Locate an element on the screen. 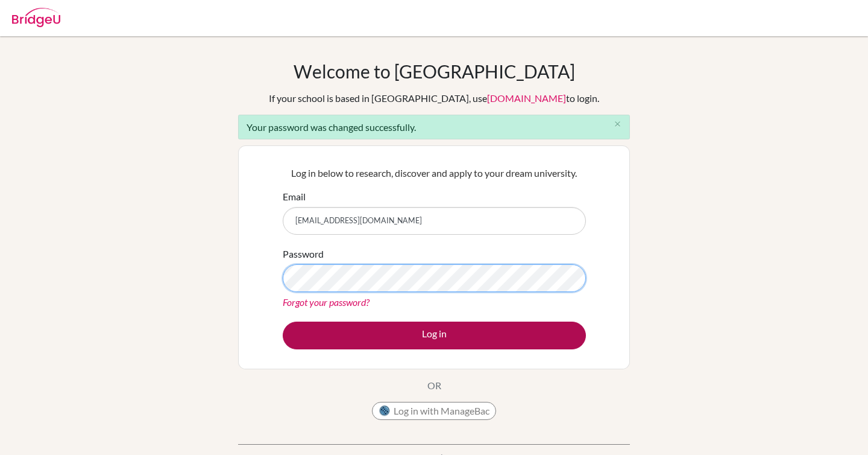  a: Forgot your password? is located at coordinates (326, 302).